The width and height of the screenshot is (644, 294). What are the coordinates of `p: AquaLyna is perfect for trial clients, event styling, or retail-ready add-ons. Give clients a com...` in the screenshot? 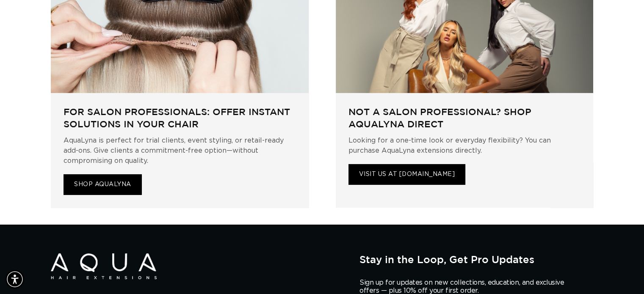 It's located at (179, 150).